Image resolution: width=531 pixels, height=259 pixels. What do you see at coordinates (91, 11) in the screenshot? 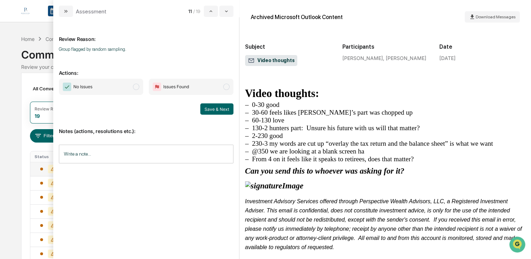
I see `div: Assessment` at bounding box center [91, 11].